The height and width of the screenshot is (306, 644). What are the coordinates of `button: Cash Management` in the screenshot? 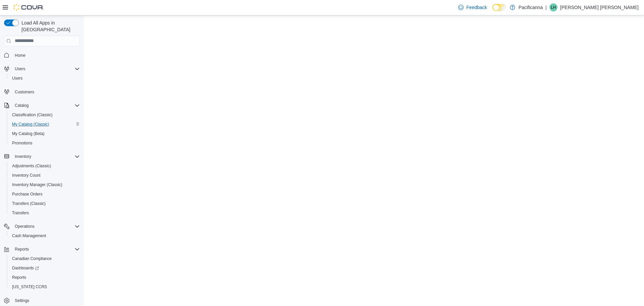 It's located at (44, 236).